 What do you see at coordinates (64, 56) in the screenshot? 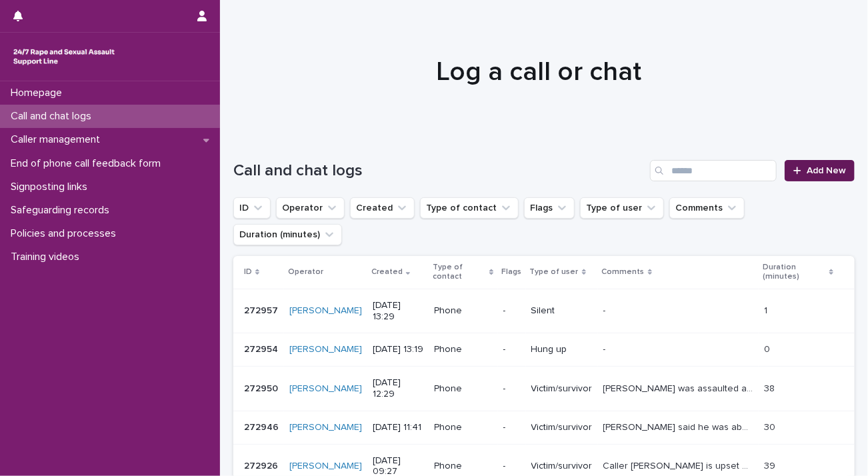
I see `img: rhQMoQhaT3yELyF149Cw` at bounding box center [64, 56].